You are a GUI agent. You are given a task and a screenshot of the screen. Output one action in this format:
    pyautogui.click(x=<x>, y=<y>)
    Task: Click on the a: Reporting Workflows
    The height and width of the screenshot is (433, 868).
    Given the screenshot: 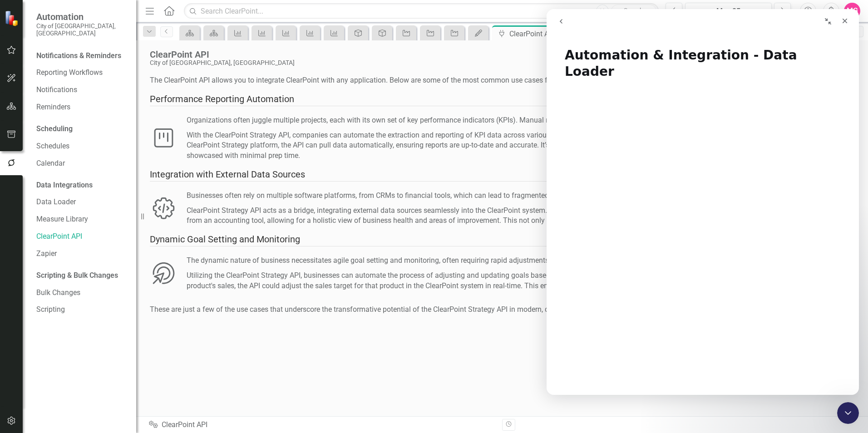 What is the action you would take?
    pyautogui.click(x=81, y=72)
    